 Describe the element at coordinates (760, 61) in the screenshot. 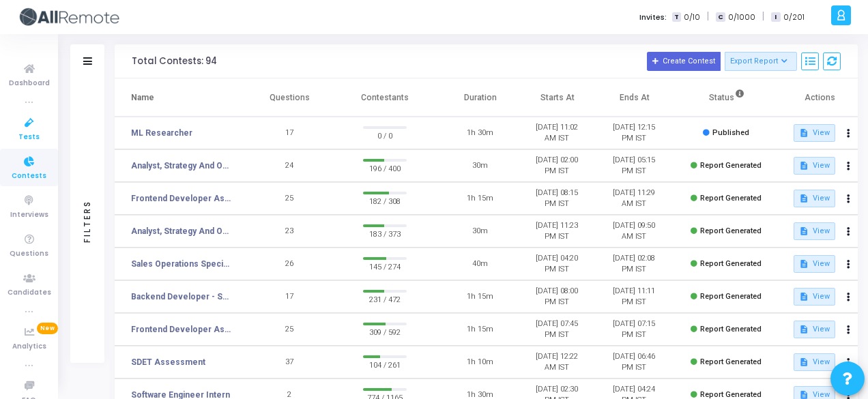

I see `button: Export Report` at that location.